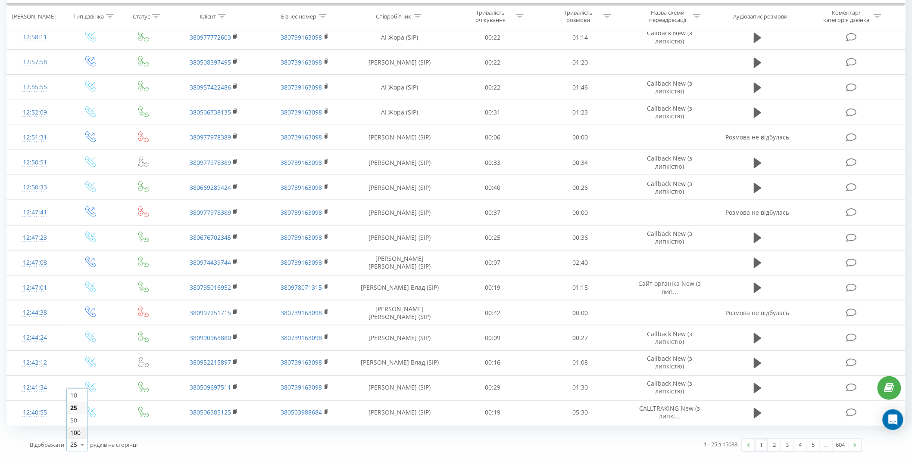  Describe the element at coordinates (761, 445) in the screenshot. I see `a: 1` at that location.